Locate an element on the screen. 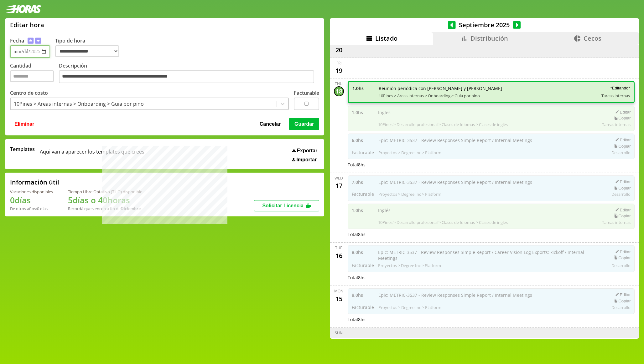  div: Thu is located at coordinates (339, 83).